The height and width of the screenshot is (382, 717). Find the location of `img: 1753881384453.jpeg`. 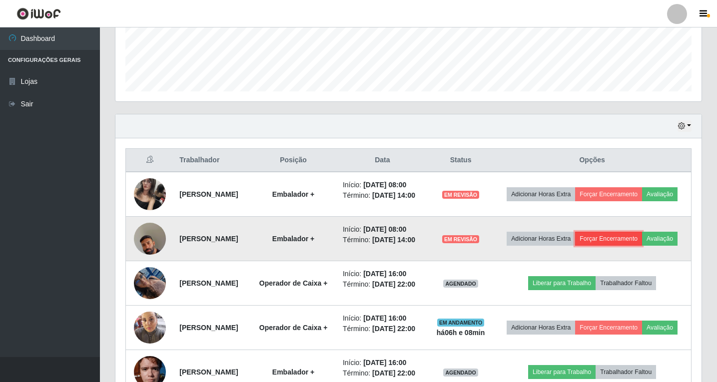

img: 1753881384453.jpeg is located at coordinates (150, 239).